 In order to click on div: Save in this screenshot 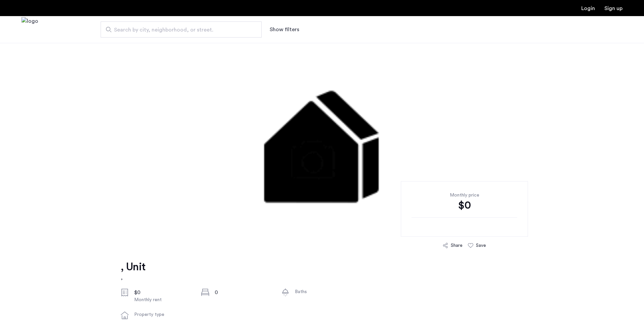, I will do `click(481, 245)`.